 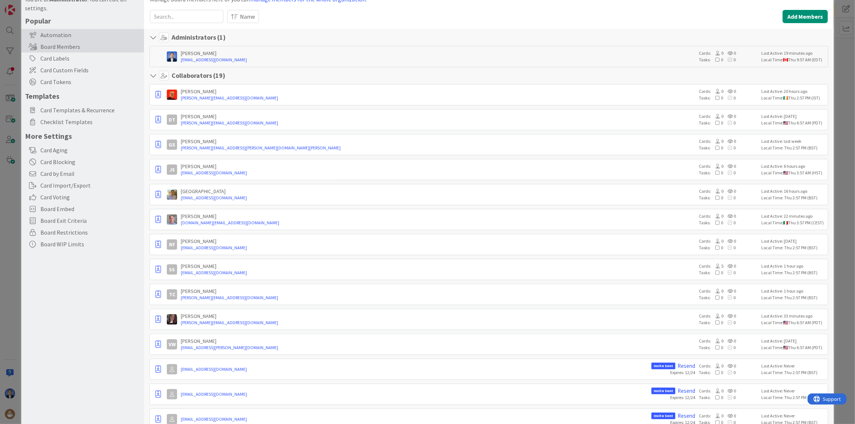 What do you see at coordinates (172, 95) in the screenshot?
I see `img: CP` at bounding box center [172, 95].